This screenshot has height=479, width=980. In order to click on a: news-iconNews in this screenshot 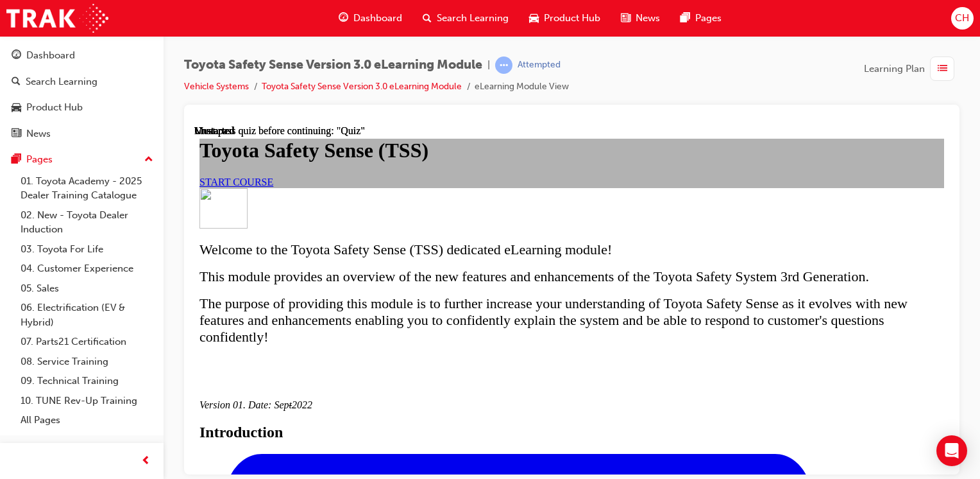, I will do `click(640, 17)`.